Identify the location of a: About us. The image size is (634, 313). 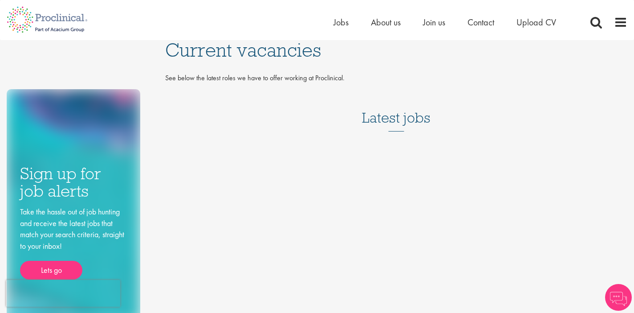
(386, 22).